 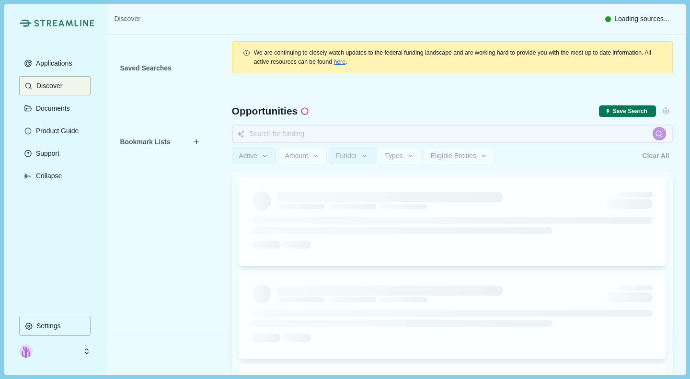 I want to click on span: Bookmark Lists, so click(x=145, y=142).